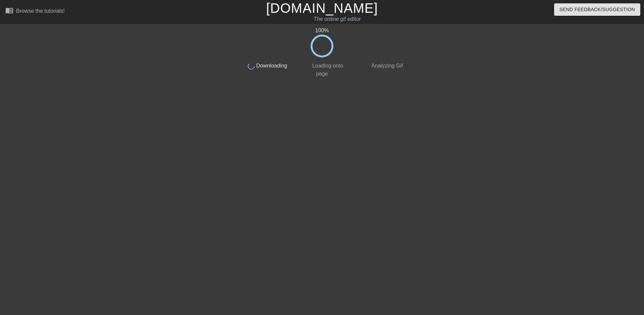  What do you see at coordinates (9, 11) in the screenshot?
I see `span: menu_book` at bounding box center [9, 11].